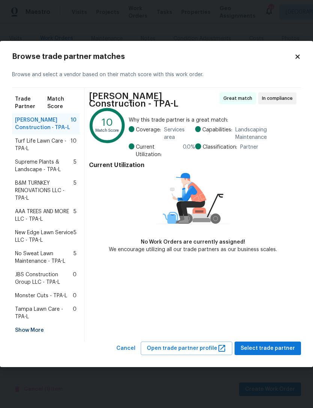 Image resolution: width=313 pixels, height=408 pixels. I want to click on div: Browse and select a vendor based on their match score with this work order., so click(156, 75).